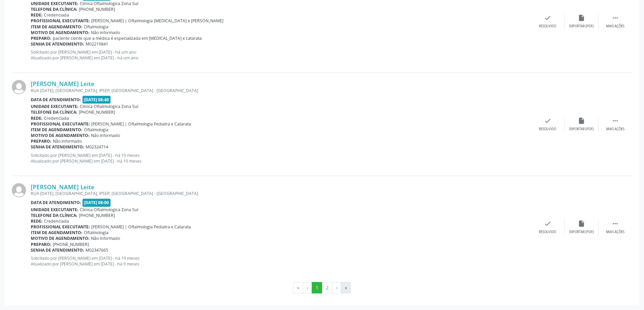 The height and width of the screenshot is (310, 644). I want to click on button: Go to page 1, so click(317, 288).